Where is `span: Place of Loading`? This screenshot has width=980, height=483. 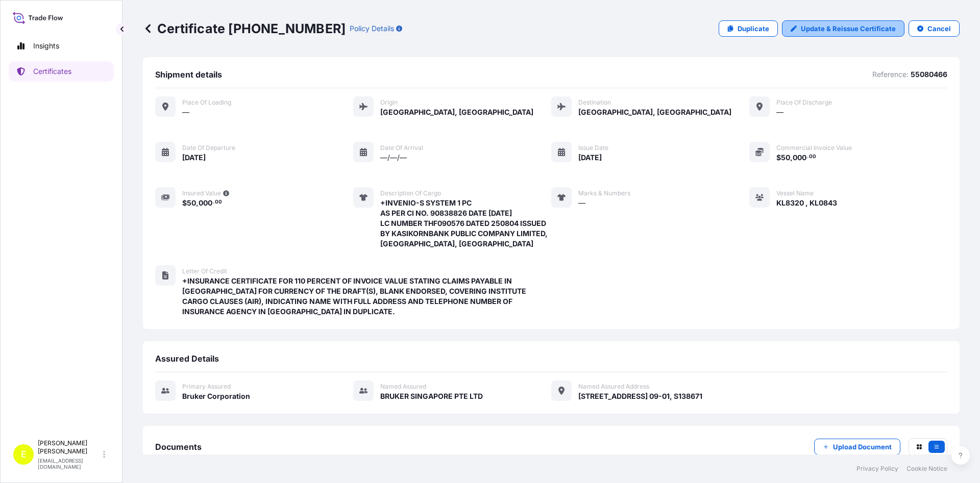 span: Place of Loading is located at coordinates (207, 102).